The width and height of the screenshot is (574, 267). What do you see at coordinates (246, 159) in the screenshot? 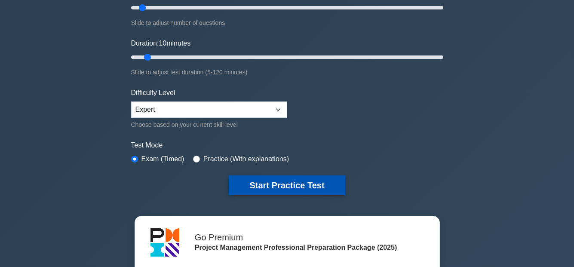
I see `label: Practice (With explanations)` at bounding box center [246, 159].